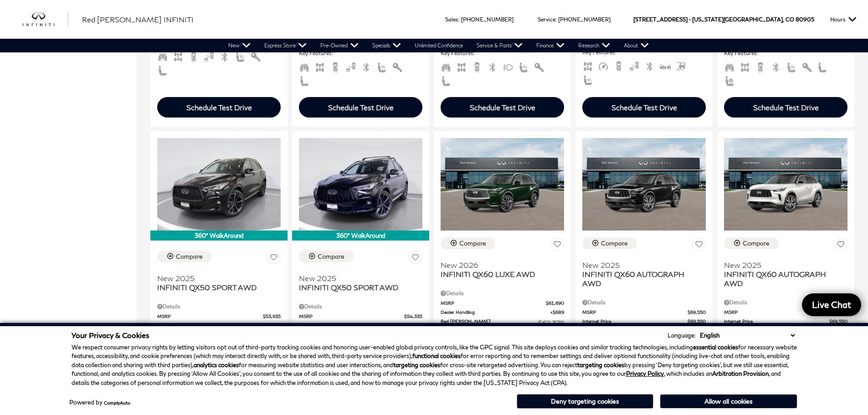 The width and height of the screenshot is (868, 415). What do you see at coordinates (216, 365) in the screenshot?
I see `strong: analytics cookies` at bounding box center [216, 365].